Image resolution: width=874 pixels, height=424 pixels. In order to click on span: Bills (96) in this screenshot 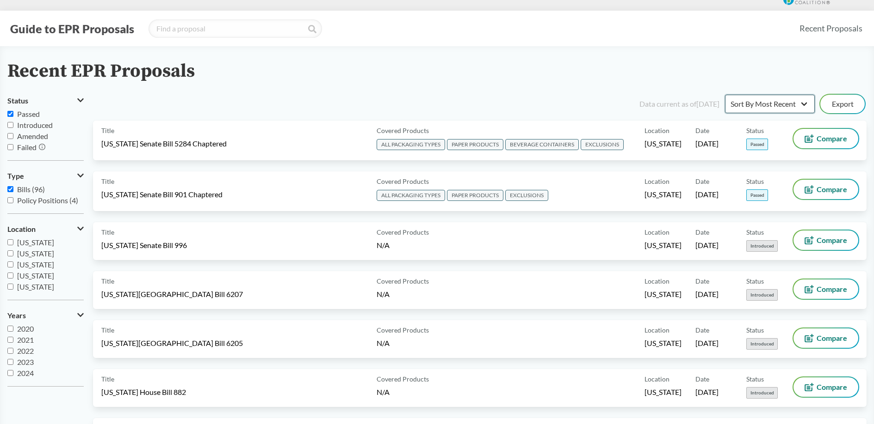, I will do `click(31, 189)`.